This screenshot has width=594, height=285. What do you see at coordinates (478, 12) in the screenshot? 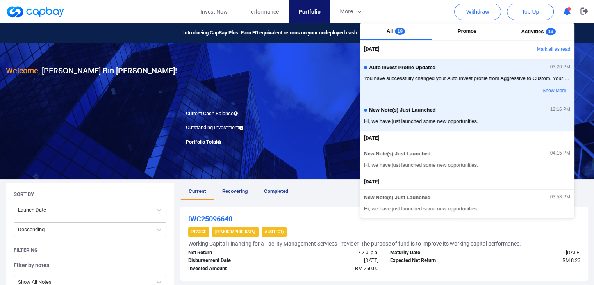
I see `button: Withdraw` at bounding box center [478, 12].